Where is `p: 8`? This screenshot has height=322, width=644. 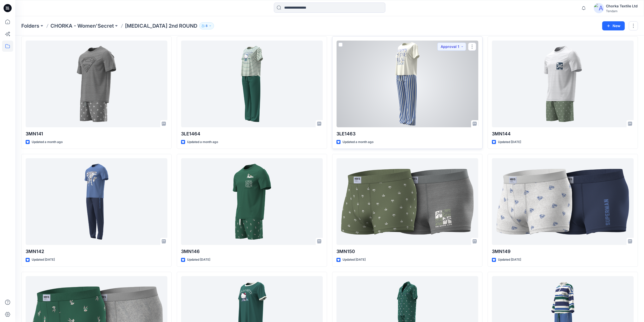 p: 8 is located at coordinates (207, 26).